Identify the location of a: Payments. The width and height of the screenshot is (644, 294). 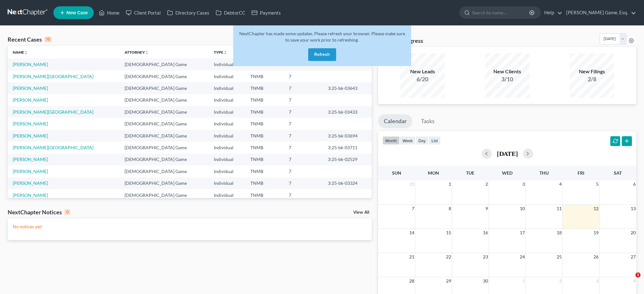
(266, 13).